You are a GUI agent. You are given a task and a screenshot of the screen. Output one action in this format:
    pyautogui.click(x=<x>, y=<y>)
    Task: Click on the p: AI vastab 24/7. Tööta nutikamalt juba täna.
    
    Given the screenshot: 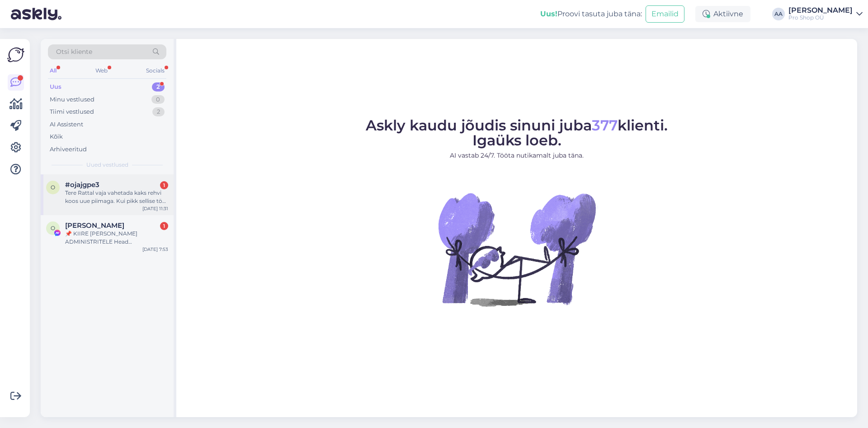 What is the action you would take?
    pyautogui.click(x=517, y=155)
    